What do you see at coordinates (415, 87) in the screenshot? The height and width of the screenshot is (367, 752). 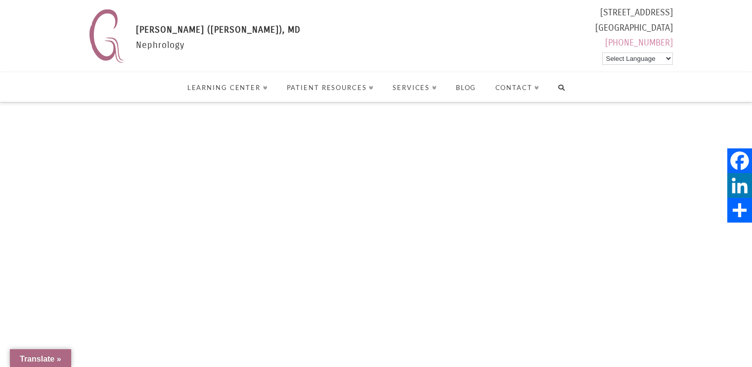 I see `span: Services` at bounding box center [415, 87].